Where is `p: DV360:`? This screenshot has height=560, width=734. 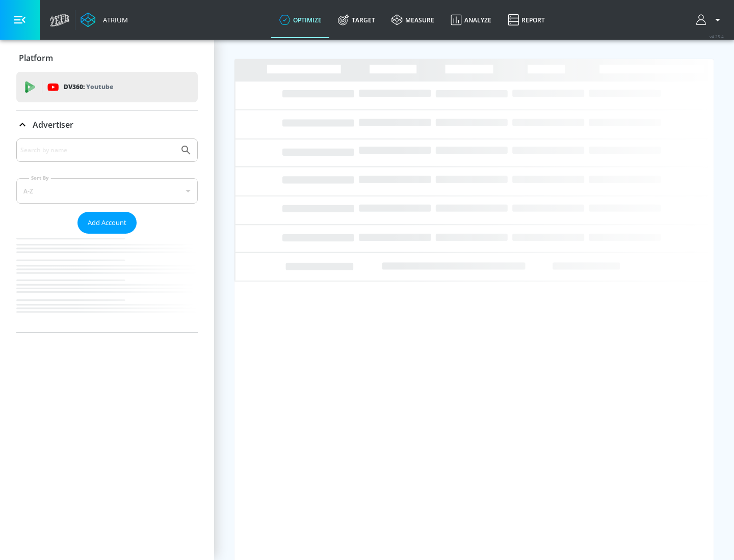 p: DV360: is located at coordinates (88, 87).